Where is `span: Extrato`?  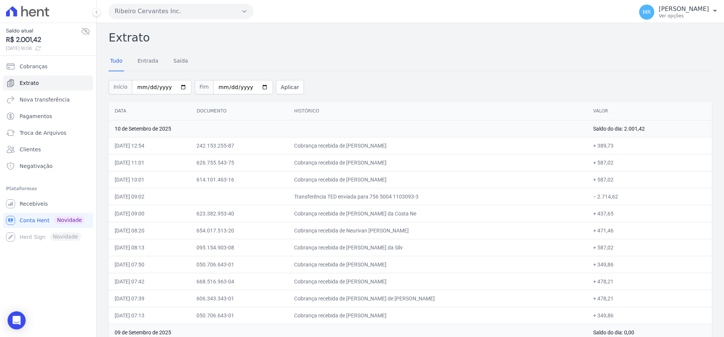
span: Extrato is located at coordinates (29, 83).